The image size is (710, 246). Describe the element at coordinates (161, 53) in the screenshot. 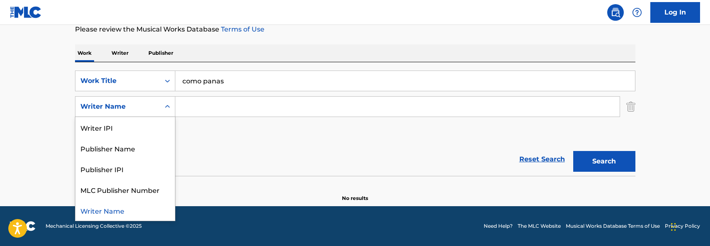

I see `p: Publisher` at that location.